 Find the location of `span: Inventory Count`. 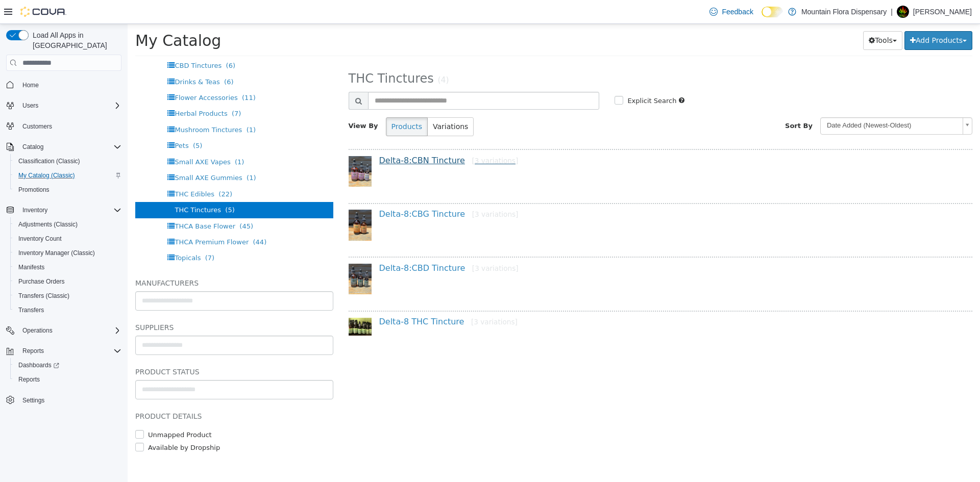

span: Inventory Count is located at coordinates (39, 238).